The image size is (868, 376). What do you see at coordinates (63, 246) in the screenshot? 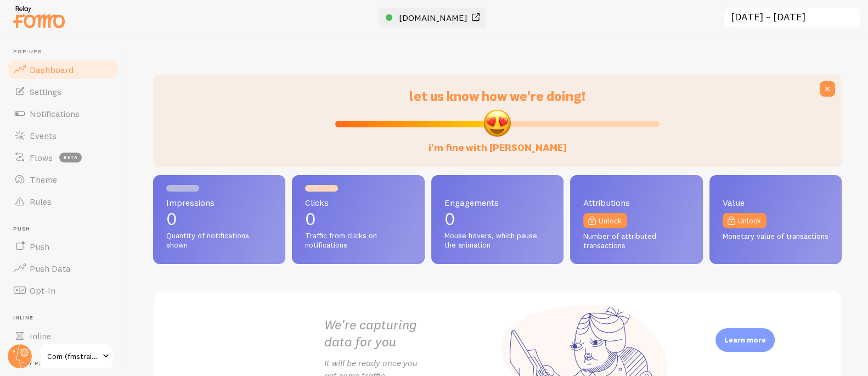
I see `a: Push` at bounding box center [63, 246].